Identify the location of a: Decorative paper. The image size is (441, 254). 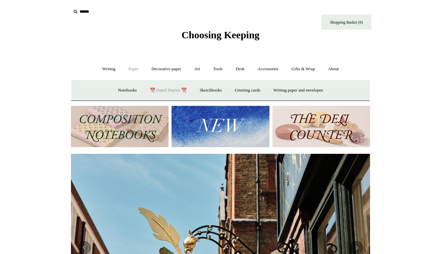
(166, 69).